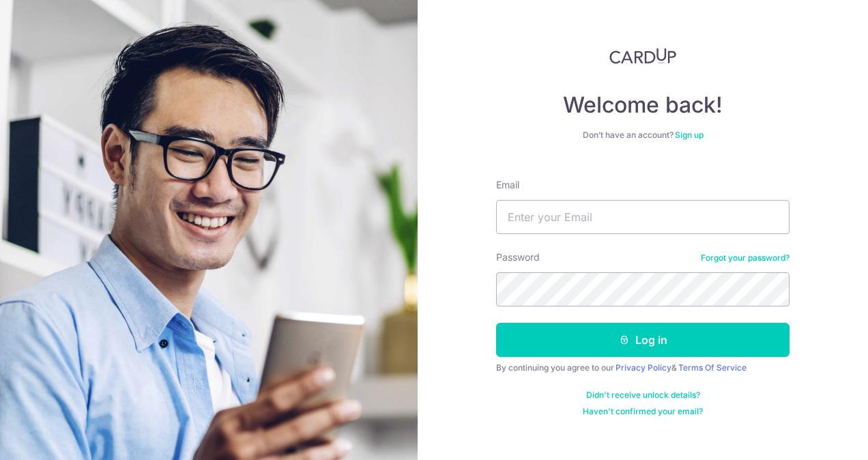 The width and height of the screenshot is (868, 460). Describe the element at coordinates (643, 340) in the screenshot. I see `button: Log in` at that location.